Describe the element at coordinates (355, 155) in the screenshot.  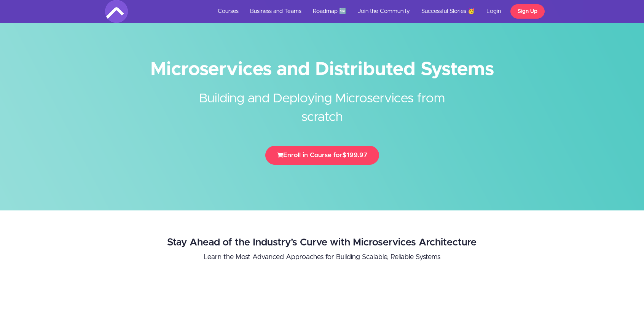
I see `span: $199.97` at that location.